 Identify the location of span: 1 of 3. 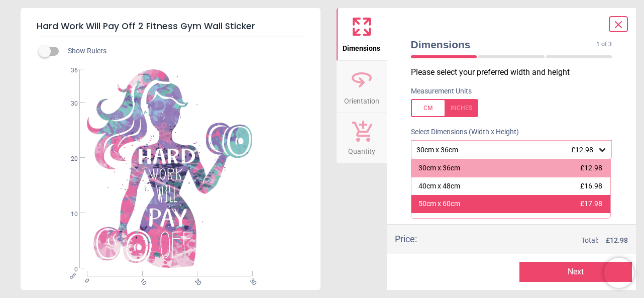
(604, 44).